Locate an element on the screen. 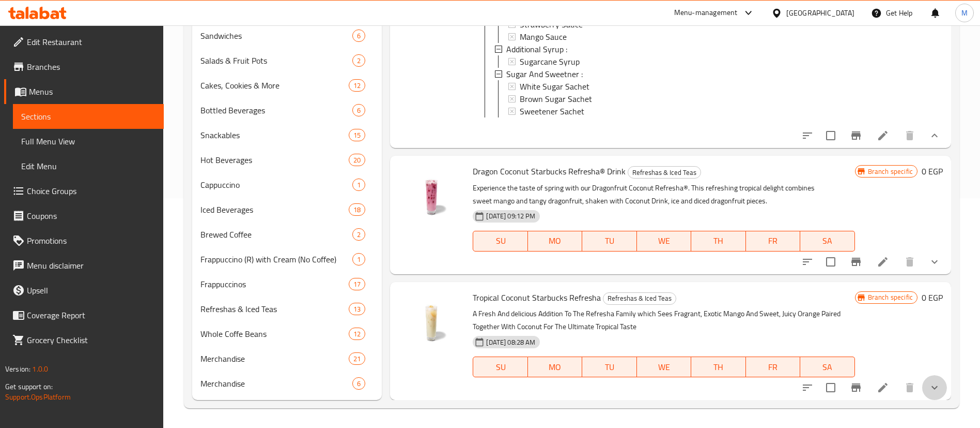 The image size is (980, 428). p: Experience the taste of spring with our Dragonfruit Coconut Refresha®. This refreshing tropical d... is located at coordinates (664, 194).